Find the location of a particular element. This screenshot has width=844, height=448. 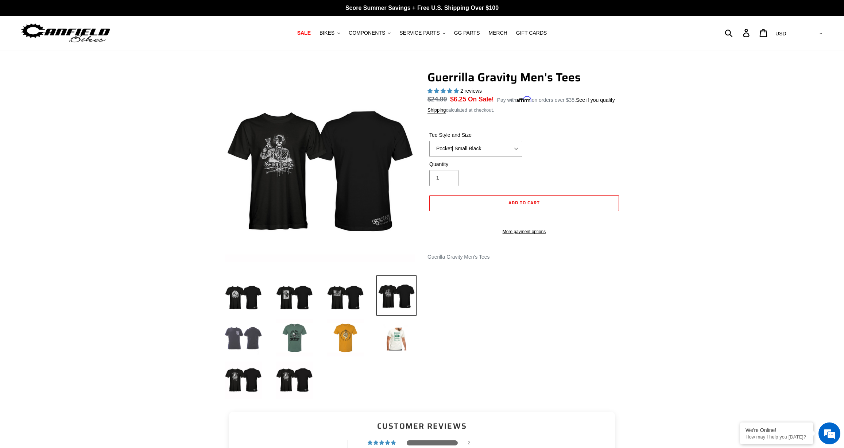

h1: Guerrilla Gravity Men's Tees is located at coordinates (524, 77).